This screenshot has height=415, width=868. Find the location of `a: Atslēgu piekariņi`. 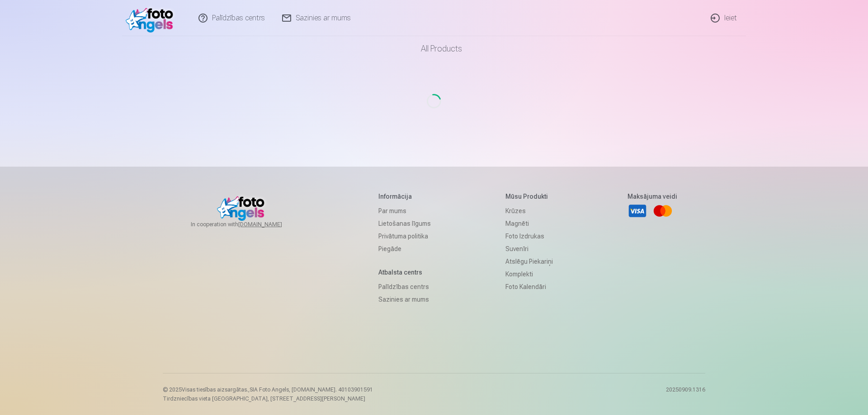

a: Atslēgu piekariņi is located at coordinates (529, 261).